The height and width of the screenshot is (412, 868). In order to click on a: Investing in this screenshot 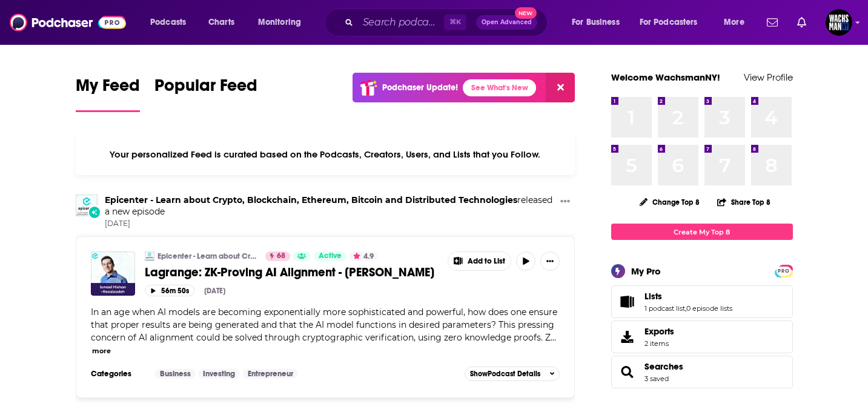, I will do `click(218, 374)`.